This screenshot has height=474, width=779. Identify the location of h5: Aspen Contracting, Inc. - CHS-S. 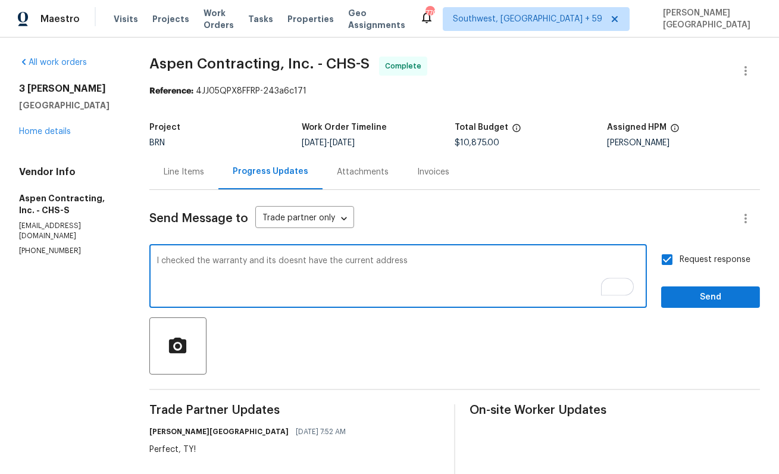
(70, 204).